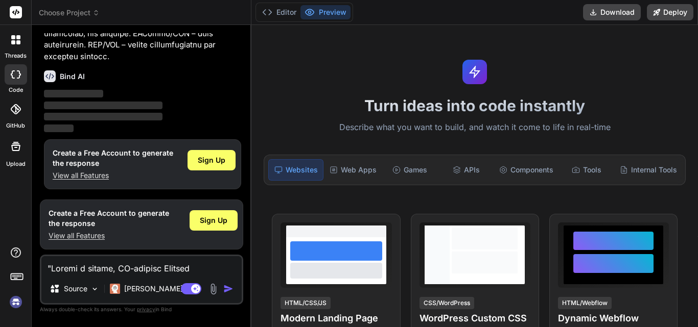 The width and height of the screenshot is (698, 327). I want to click on button: Preview, so click(325, 12).